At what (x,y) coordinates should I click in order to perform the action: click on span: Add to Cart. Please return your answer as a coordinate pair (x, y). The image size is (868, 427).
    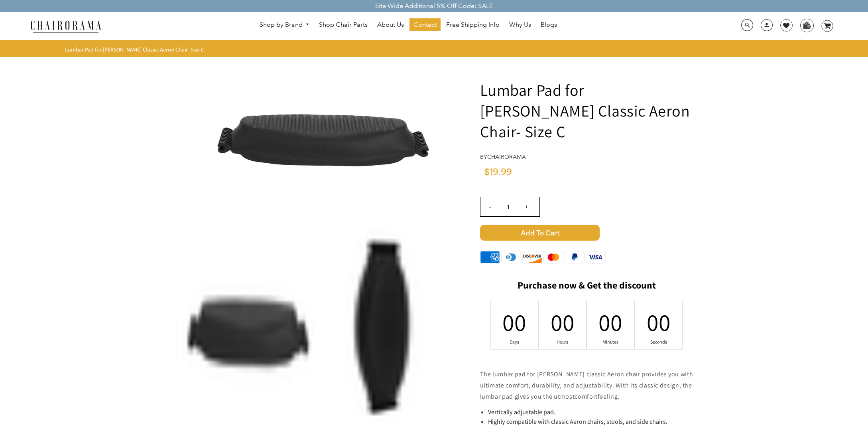
    Looking at the image, I should click on (540, 233).